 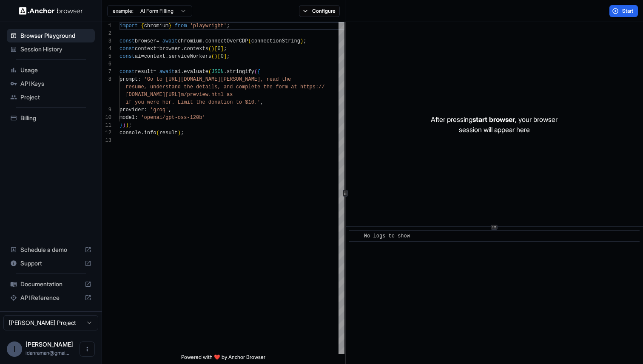 What do you see at coordinates (106, 79) in the screenshot?
I see `div: 8` at bounding box center [106, 79].